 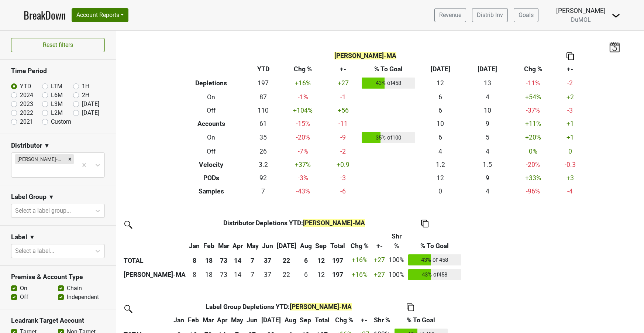 What do you see at coordinates (338, 260) in the screenshot?
I see `th: 197` at bounding box center [338, 260].